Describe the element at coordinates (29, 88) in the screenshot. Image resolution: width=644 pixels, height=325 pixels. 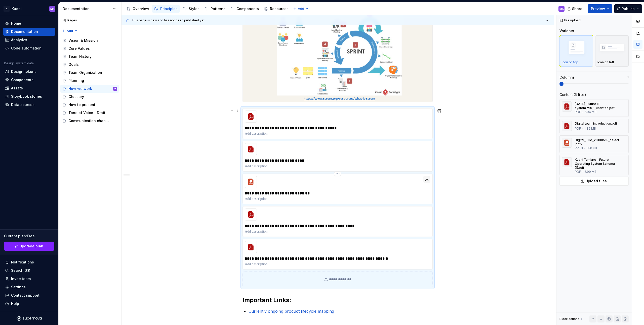
I see `a: Assets` at that location.